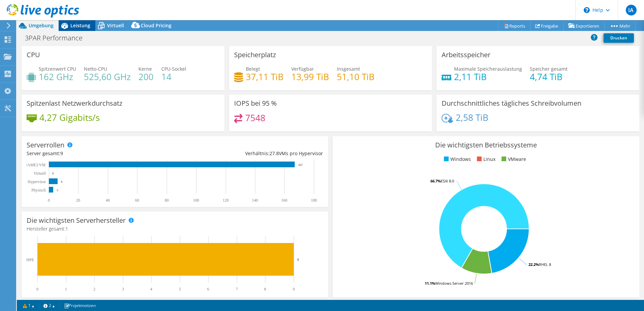 The image size is (644, 311). What do you see at coordinates (67, 228) in the screenshot?
I see `span: 1` at bounding box center [67, 228].